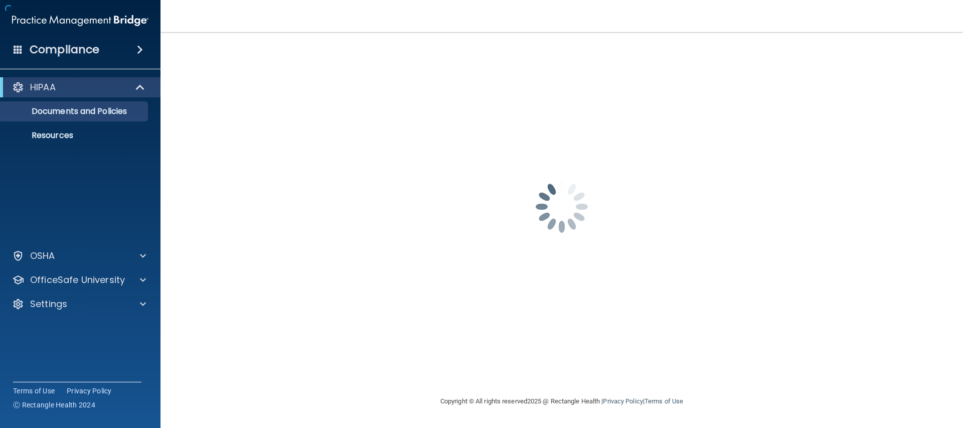 The image size is (963, 428). I want to click on img: PMB logo, so click(80, 21).